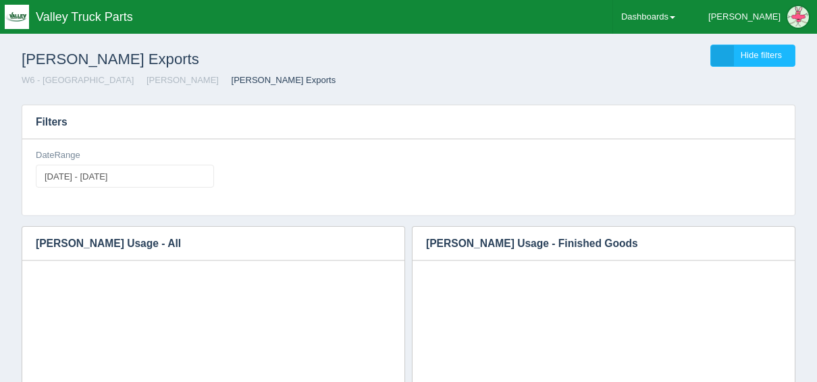  What do you see at coordinates (408, 122) in the screenshot?
I see `h3: Filters` at bounding box center [408, 122].